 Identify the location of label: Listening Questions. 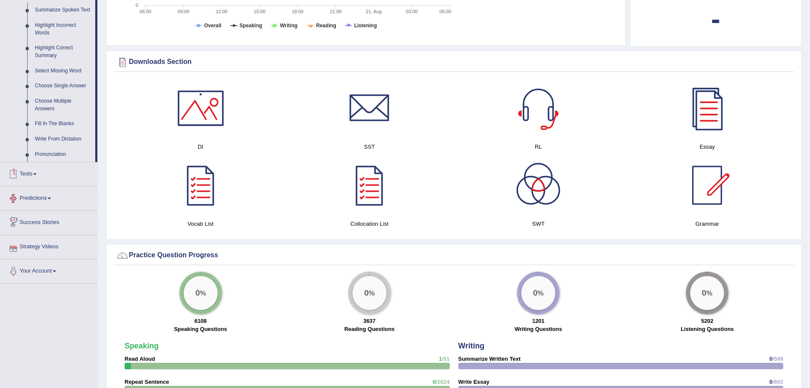
(707, 328).